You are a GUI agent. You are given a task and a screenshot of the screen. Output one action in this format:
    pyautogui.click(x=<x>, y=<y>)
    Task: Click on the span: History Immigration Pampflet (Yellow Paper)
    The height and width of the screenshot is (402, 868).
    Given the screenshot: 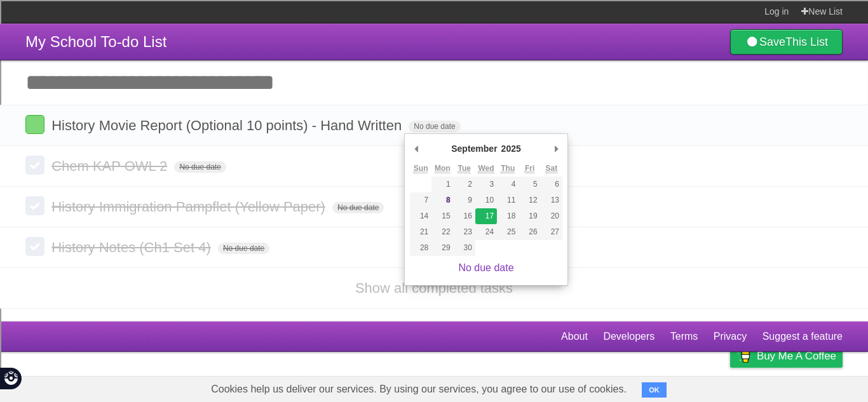 What is the action you would take?
    pyautogui.click(x=190, y=206)
    